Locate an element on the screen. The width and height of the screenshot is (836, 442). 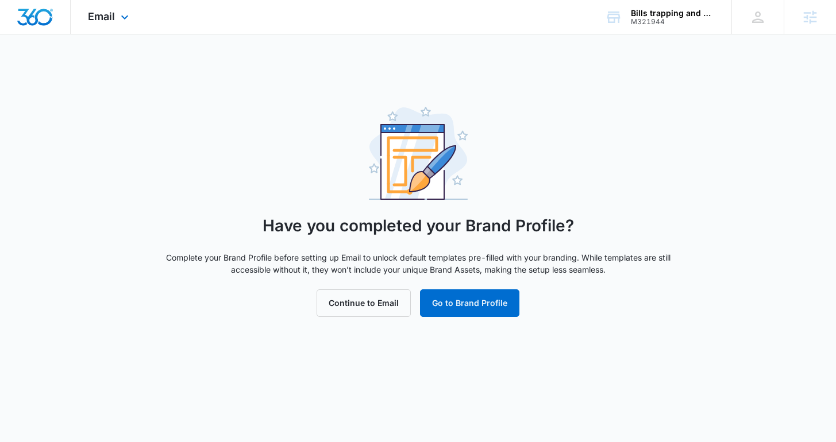
h3: Have you completed your Brand Profile? is located at coordinates (418, 226).